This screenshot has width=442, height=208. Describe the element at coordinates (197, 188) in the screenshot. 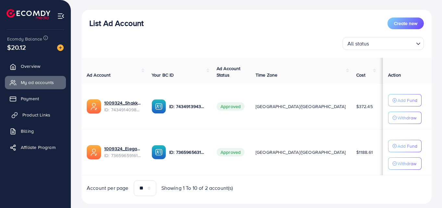

I see `span: Showing 1 To 10 of 2 account(s)` at that location.